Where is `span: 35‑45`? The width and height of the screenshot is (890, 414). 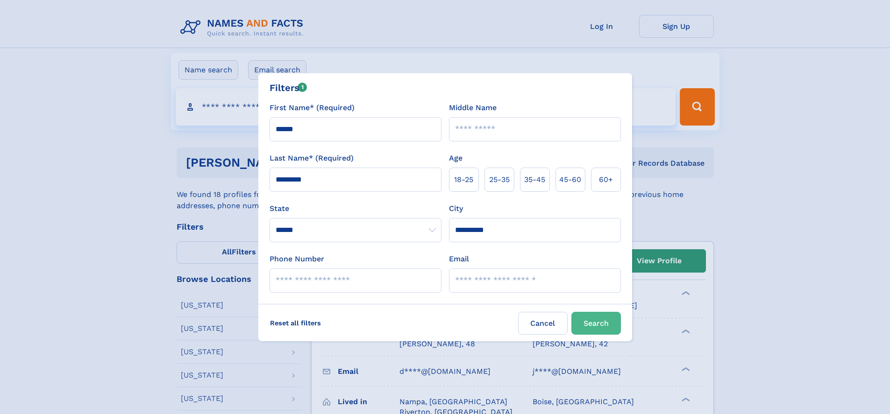
span: 35‑45 is located at coordinates (534, 180).